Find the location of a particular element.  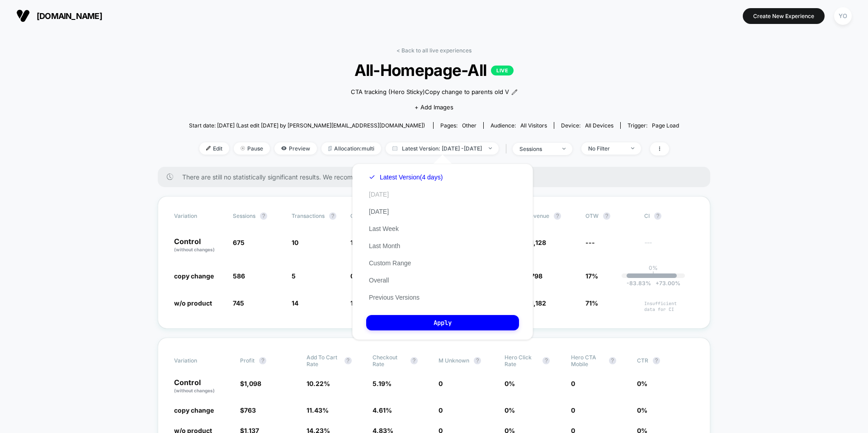

span: Profit is located at coordinates (247, 360).